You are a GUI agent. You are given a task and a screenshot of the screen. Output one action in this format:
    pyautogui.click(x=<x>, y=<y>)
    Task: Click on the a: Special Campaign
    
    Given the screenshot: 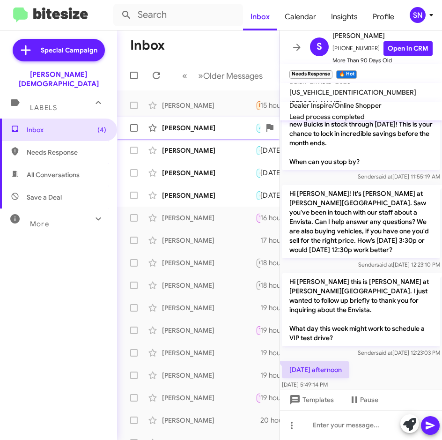 What is the action you would take?
    pyautogui.click(x=59, y=50)
    